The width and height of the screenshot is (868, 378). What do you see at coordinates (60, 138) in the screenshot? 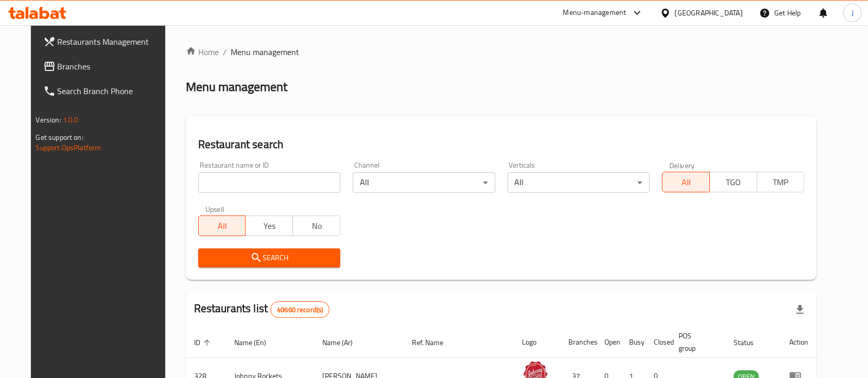
I see `span: Get support on:` at bounding box center [60, 138].